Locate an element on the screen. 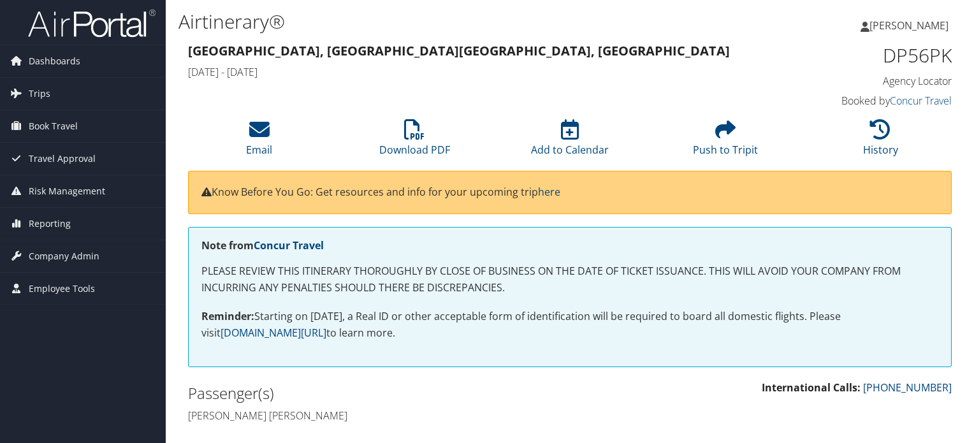 This screenshot has width=974, height=443. span: Book Travel is located at coordinates (53, 126).